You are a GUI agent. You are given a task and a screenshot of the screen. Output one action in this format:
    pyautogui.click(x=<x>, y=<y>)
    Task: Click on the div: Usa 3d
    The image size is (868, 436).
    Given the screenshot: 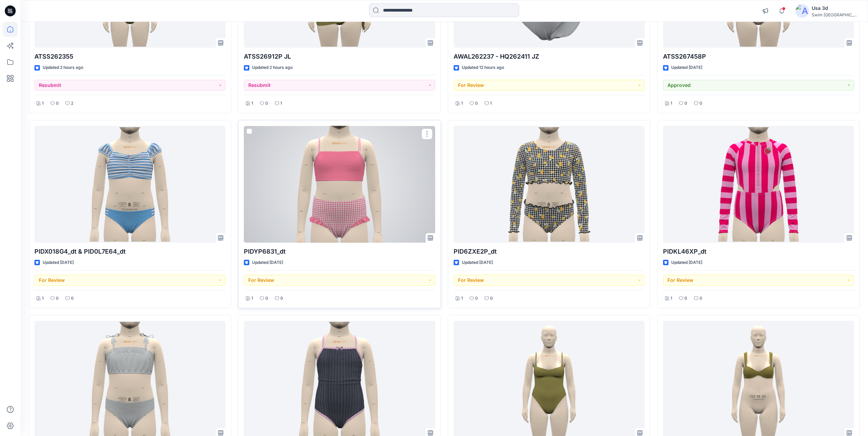 What is the action you would take?
    pyautogui.click(x=836, y=8)
    